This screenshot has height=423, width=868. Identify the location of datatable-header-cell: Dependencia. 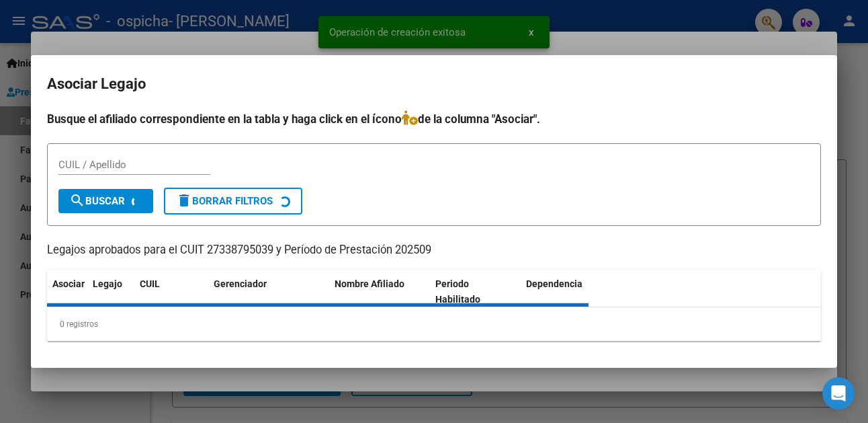
(571, 292).